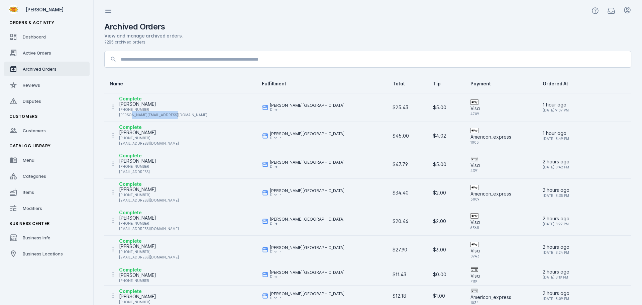 This screenshot has width=642, height=305. Describe the element at coordinates (584, 133) in the screenshot. I see `div: 1 hour ago` at that location.